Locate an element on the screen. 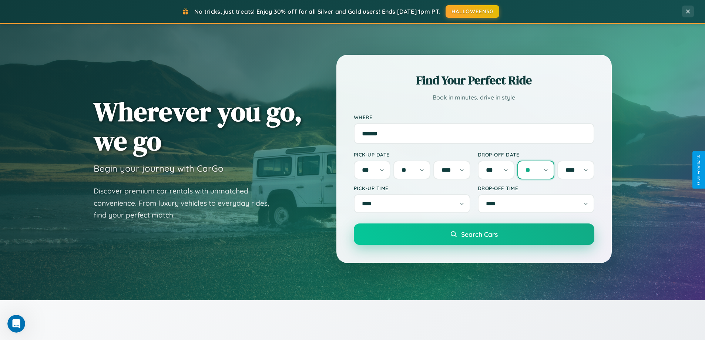 The height and width of the screenshot is (340, 705). div: Give Feedback is located at coordinates (699, 170).